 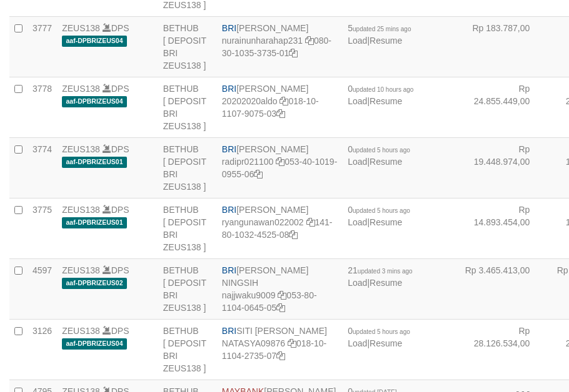 I want to click on span: 5, so click(x=378, y=28).